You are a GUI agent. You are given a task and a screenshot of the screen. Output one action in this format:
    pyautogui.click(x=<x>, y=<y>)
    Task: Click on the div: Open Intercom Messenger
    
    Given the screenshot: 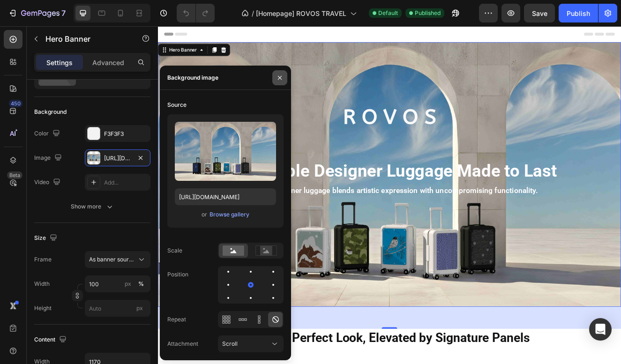 What is the action you would take?
    pyautogui.click(x=600, y=329)
    